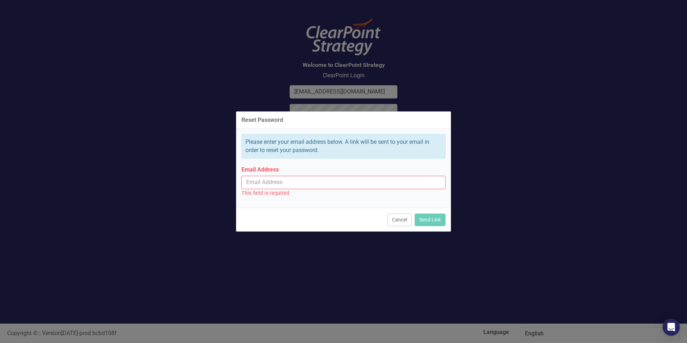  What do you see at coordinates (400, 220) in the screenshot?
I see `button: Cancel` at bounding box center [400, 220].